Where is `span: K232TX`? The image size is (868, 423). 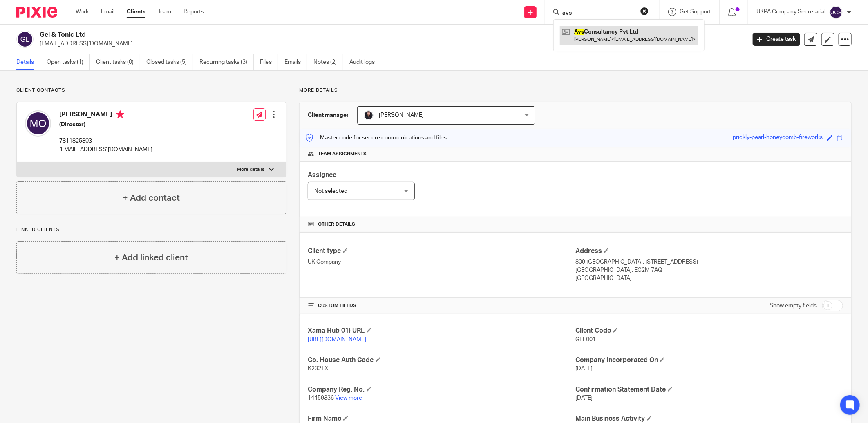
span: K232TX is located at coordinates (318, 369).